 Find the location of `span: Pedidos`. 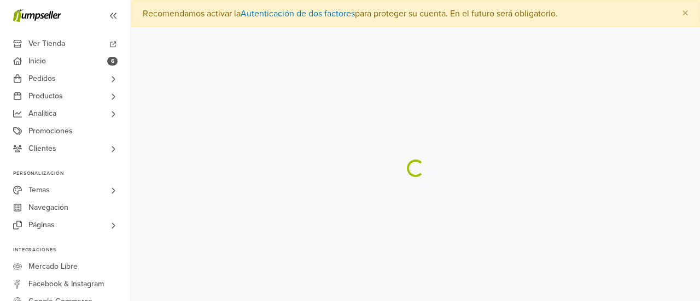

span: Pedidos is located at coordinates (42, 79).